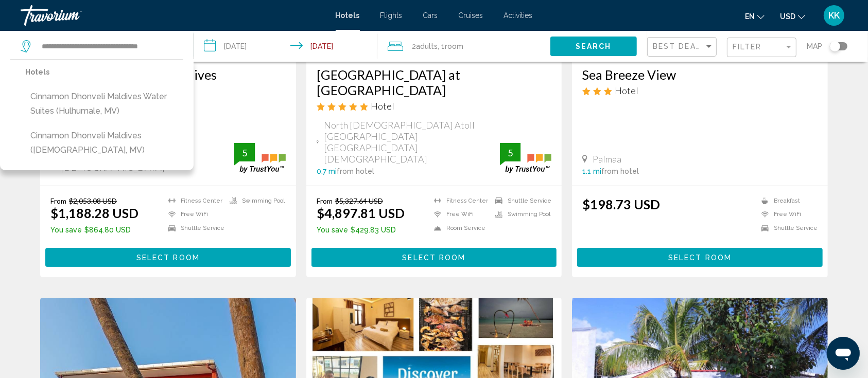  I want to click on span: 2, so click(425, 46).